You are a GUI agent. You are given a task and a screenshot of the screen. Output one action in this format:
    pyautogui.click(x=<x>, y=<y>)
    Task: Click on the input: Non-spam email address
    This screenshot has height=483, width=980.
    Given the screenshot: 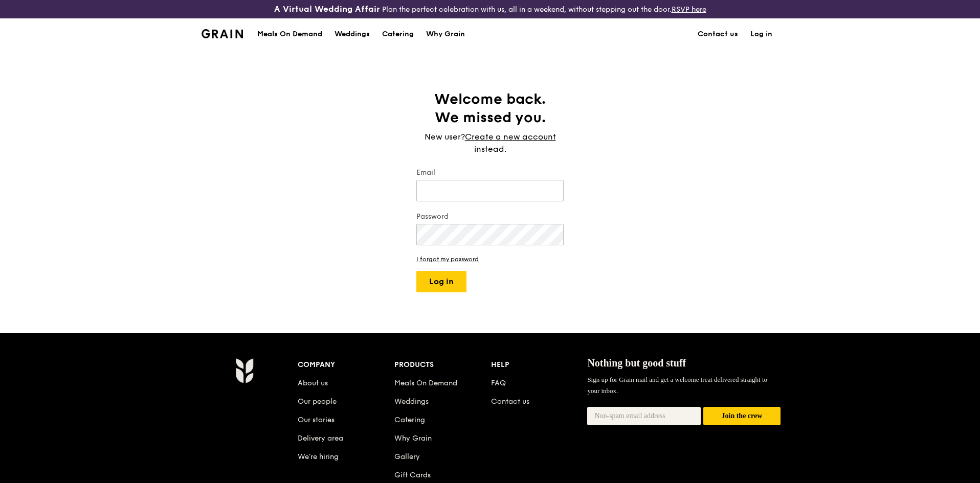 What is the action you would take?
    pyautogui.click(x=644, y=416)
    